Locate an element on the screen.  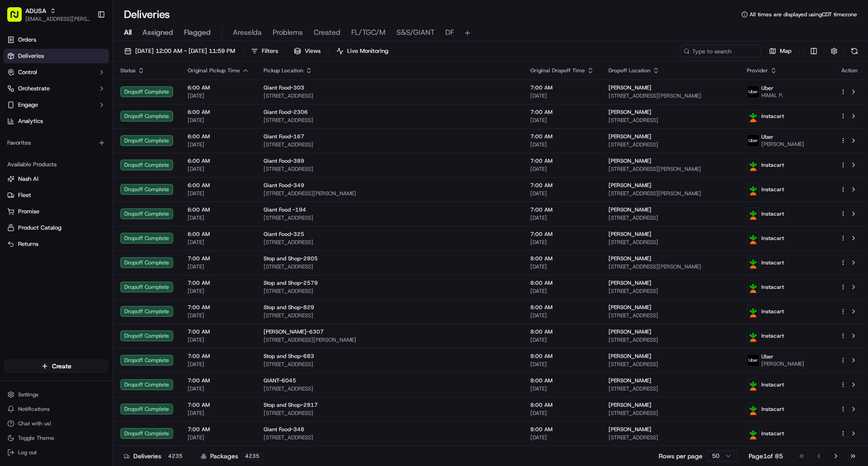
span: Pylon is located at coordinates (99, 156).